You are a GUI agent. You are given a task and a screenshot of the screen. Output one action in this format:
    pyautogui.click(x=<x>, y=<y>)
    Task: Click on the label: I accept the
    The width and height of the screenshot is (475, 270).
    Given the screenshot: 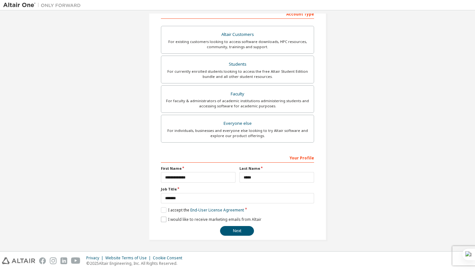 What is the action you would take?
    pyautogui.click(x=202, y=210)
    